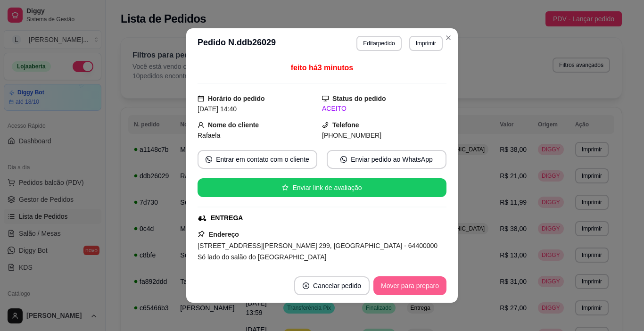 The height and width of the screenshot is (331, 644). I want to click on span: user, so click(201, 125).